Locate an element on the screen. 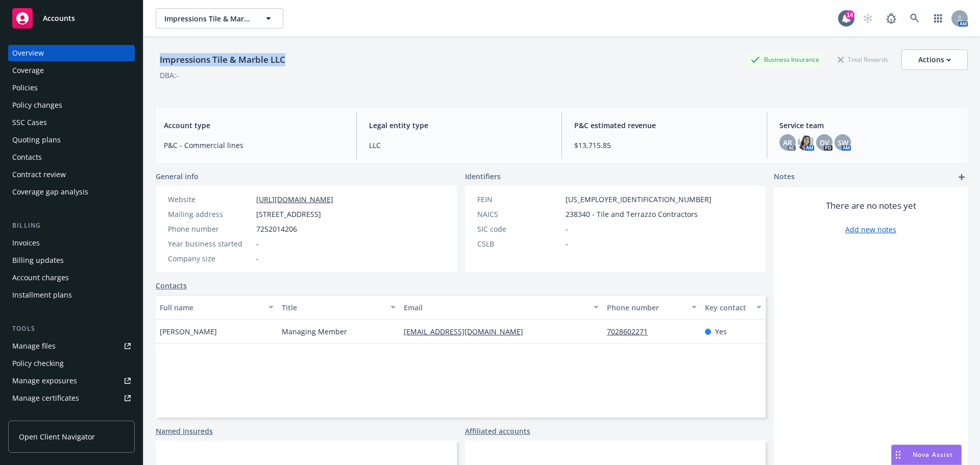  button: Actions is located at coordinates (935, 60).